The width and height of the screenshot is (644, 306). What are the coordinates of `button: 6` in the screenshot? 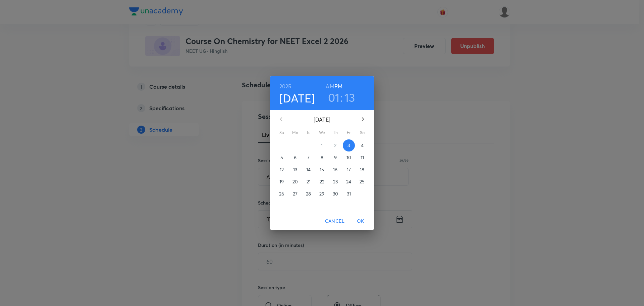 It's located at (295, 157).